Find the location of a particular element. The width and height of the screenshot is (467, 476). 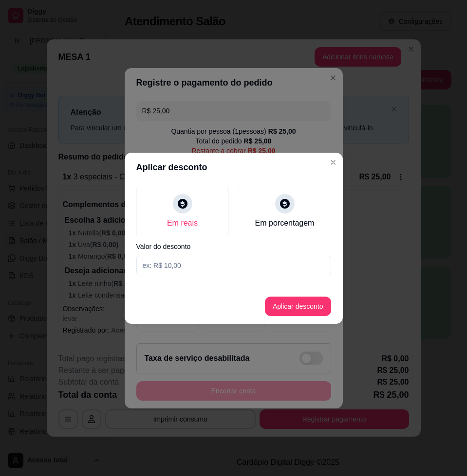

div: Em porcentagem is located at coordinates (285, 223).